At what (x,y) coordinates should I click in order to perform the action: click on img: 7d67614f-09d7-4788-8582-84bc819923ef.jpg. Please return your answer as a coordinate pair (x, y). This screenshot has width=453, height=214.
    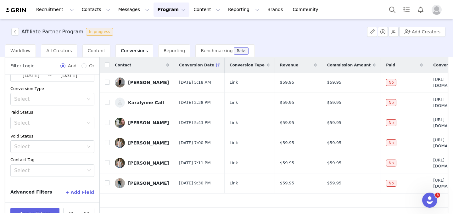
    Looking at the image, I should click on (120, 82).